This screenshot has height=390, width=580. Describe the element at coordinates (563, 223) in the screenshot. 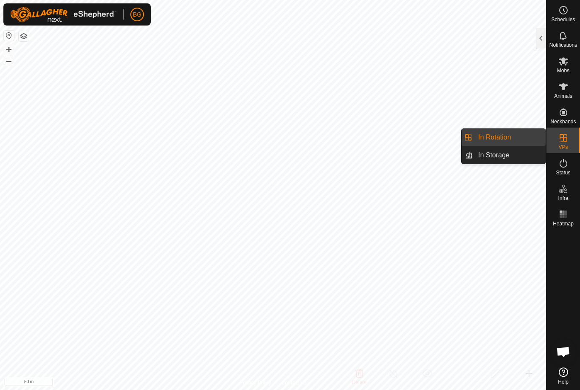

I see `span: Heatmap` at that location.